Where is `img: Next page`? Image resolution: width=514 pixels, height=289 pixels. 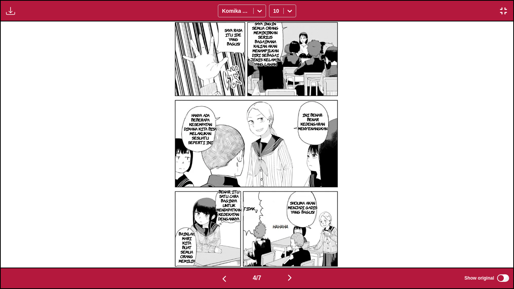
img: Next page is located at coordinates (290, 278).